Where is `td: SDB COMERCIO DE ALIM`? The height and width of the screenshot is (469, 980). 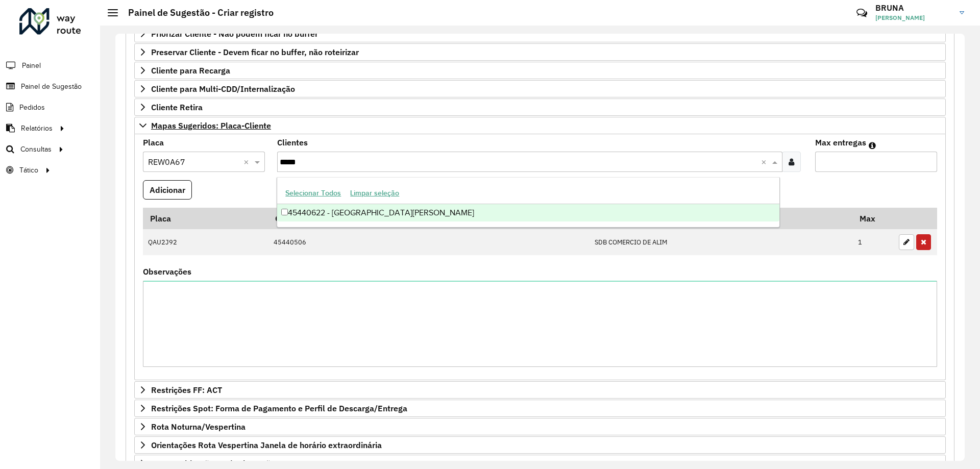 td: SDB COMERCIO DE ALIM is located at coordinates (721, 242).